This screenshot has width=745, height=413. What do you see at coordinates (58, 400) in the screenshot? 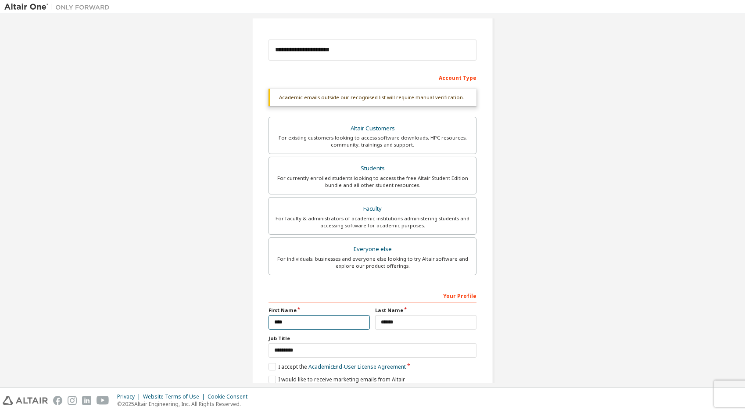
I see `img: facebook.svg` at bounding box center [58, 400].